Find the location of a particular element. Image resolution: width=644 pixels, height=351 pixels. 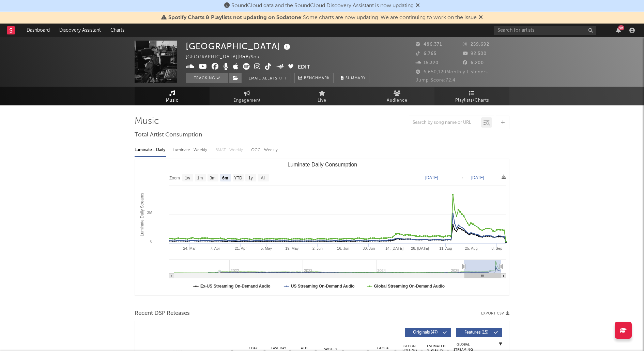

button: Tracking is located at coordinates (207, 78).